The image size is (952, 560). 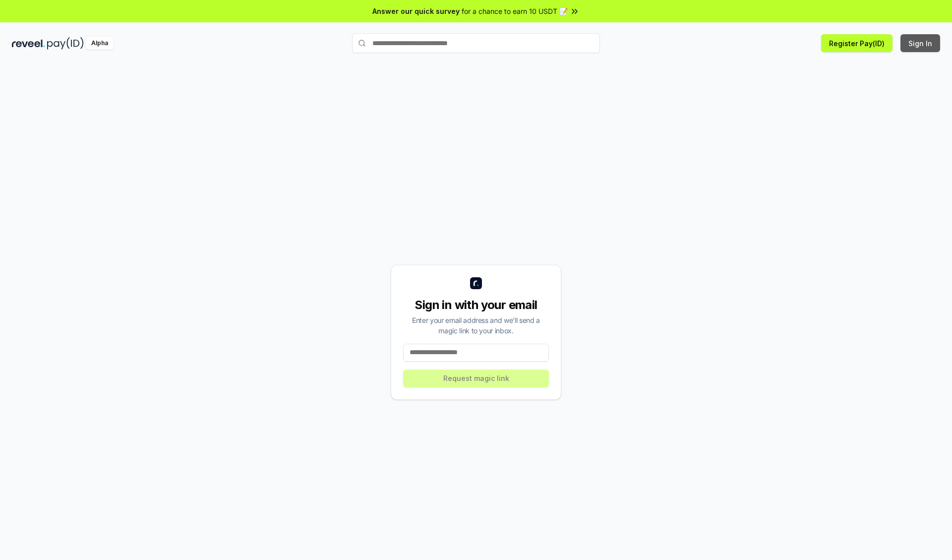 What do you see at coordinates (99, 43) in the screenshot?
I see `div: Alpha` at bounding box center [99, 43].